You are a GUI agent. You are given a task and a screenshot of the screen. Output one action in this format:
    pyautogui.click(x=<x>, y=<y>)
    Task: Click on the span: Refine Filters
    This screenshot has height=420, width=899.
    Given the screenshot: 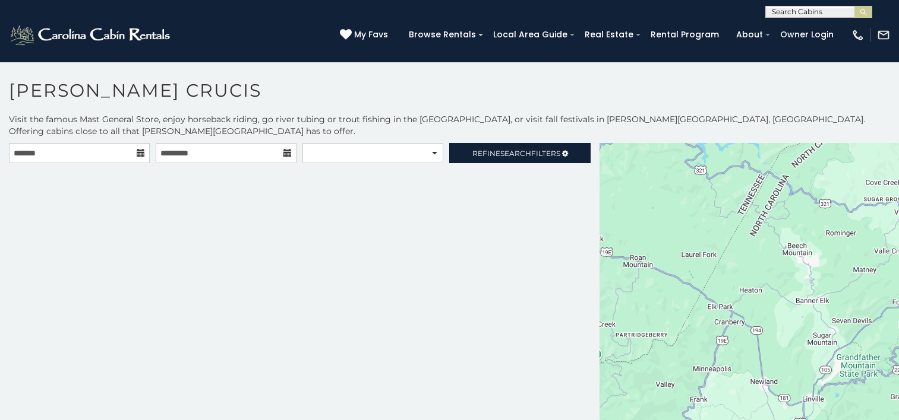 What is the action you would take?
    pyautogui.click(x=516, y=153)
    